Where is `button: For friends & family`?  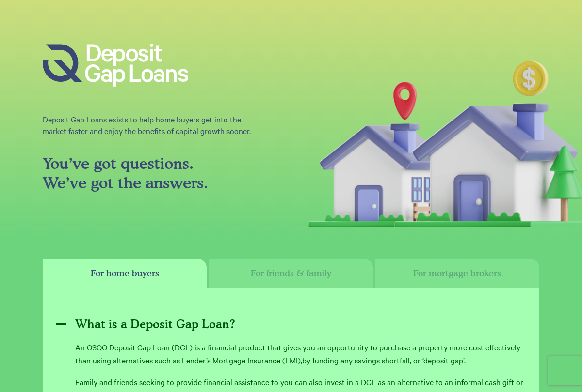
button: For friends & family is located at coordinates (291, 274).